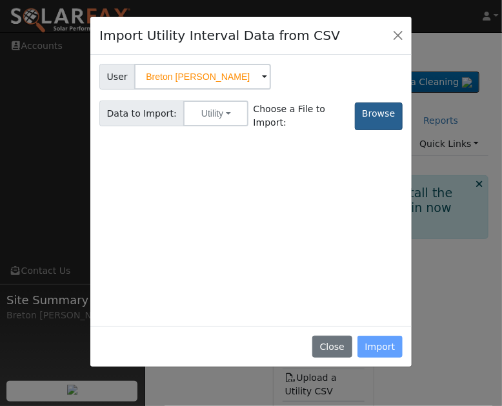  I want to click on input: Select a User, so click(203, 77).